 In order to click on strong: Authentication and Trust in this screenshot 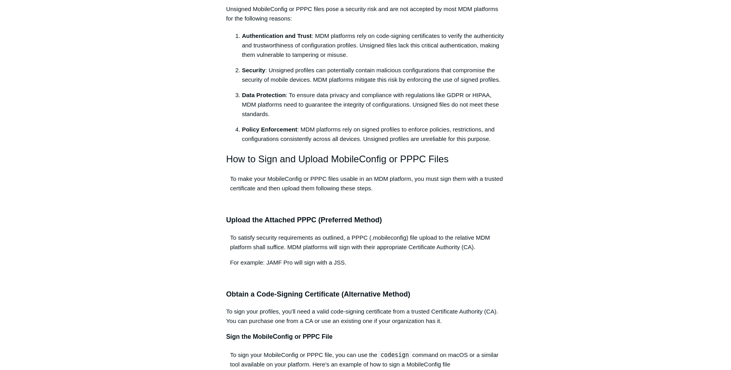, I will do `click(277, 36)`.